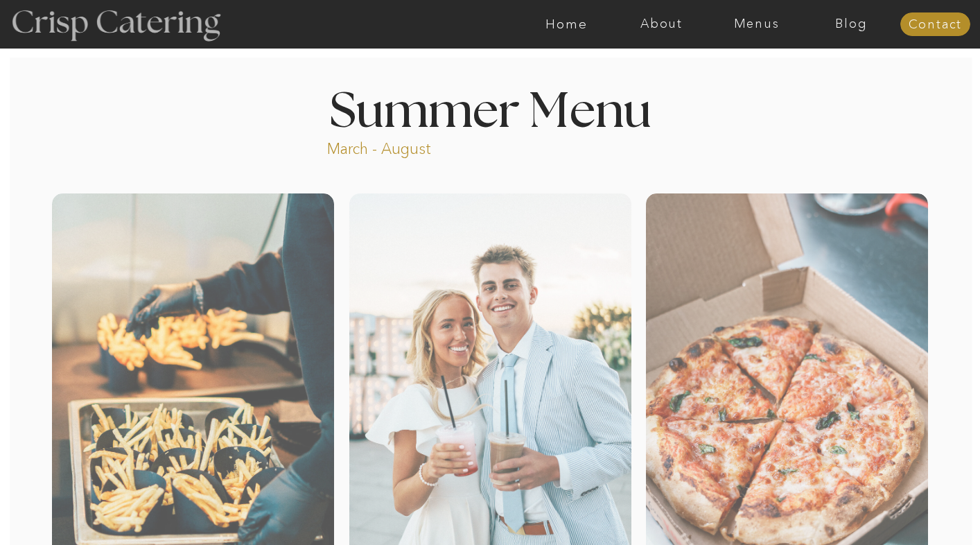 The height and width of the screenshot is (545, 980). Describe the element at coordinates (566, 24) in the screenshot. I see `a: Home` at that location.